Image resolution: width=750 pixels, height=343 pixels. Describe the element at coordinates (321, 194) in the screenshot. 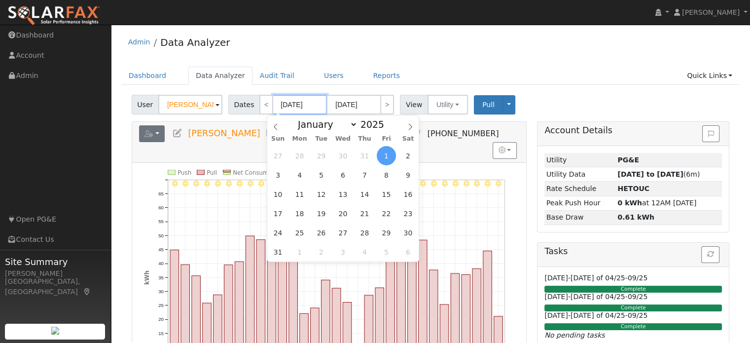

I see `span: August 12, 2025` at that location.